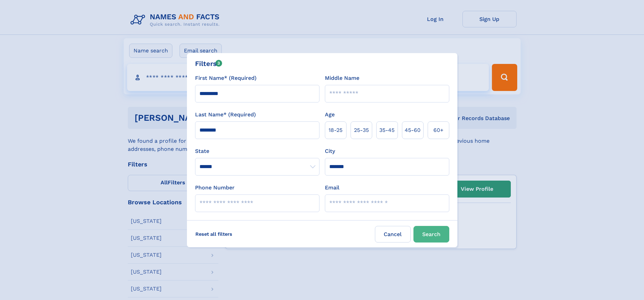  What do you see at coordinates (412, 130) in the screenshot?
I see `span: 45‑60` at bounding box center [412, 130].